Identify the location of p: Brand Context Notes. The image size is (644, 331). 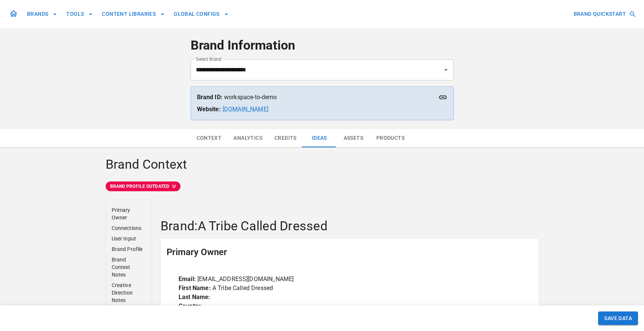
(128, 267).